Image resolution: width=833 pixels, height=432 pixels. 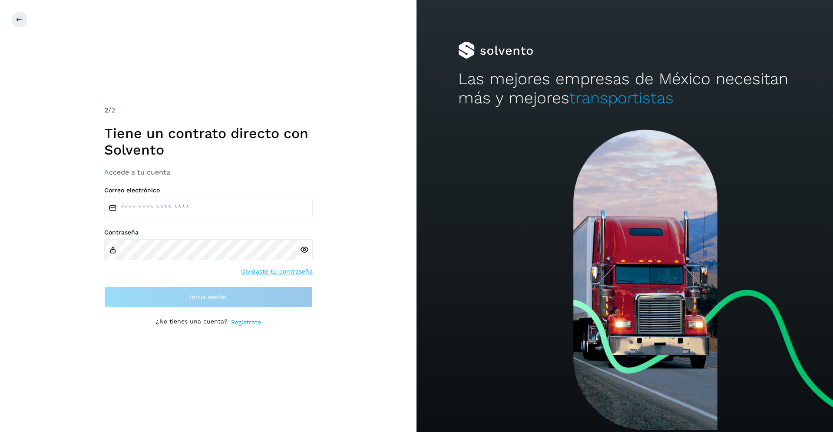 I want to click on span: 2, so click(x=106, y=110).